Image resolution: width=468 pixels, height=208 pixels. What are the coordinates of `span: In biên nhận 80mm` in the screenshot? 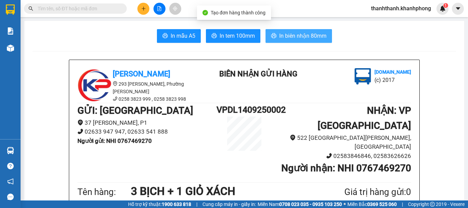 It's located at (303, 36).